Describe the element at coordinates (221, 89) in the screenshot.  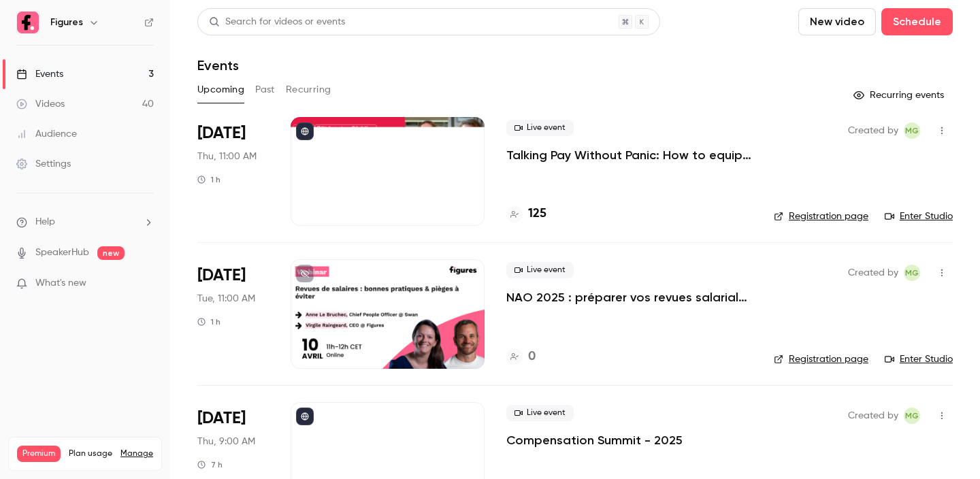
I see `button: Upcoming` at that location.